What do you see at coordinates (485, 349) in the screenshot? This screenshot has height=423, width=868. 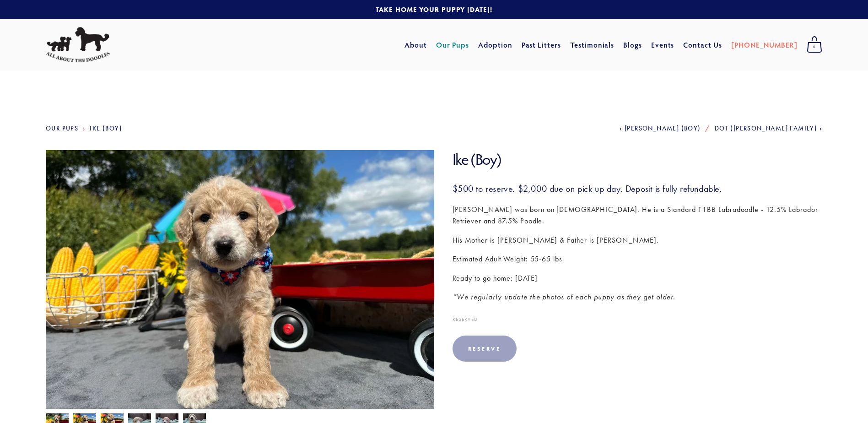 I see `div: Reserve` at bounding box center [485, 349].